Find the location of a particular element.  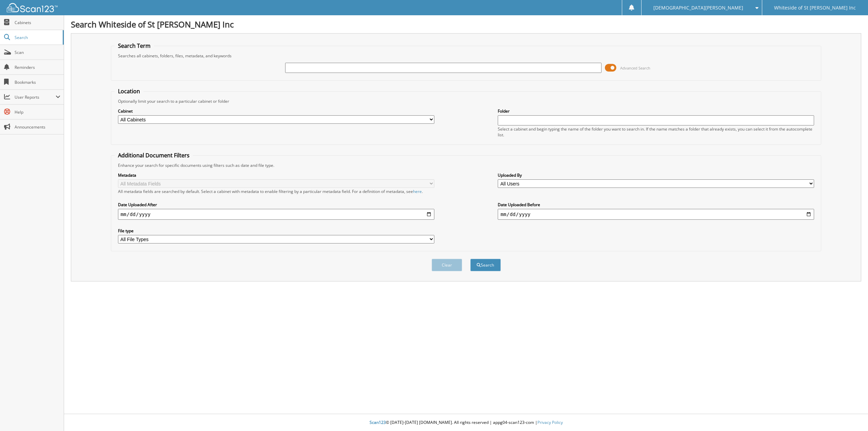

span: Bookmarks is located at coordinates (37, 82).